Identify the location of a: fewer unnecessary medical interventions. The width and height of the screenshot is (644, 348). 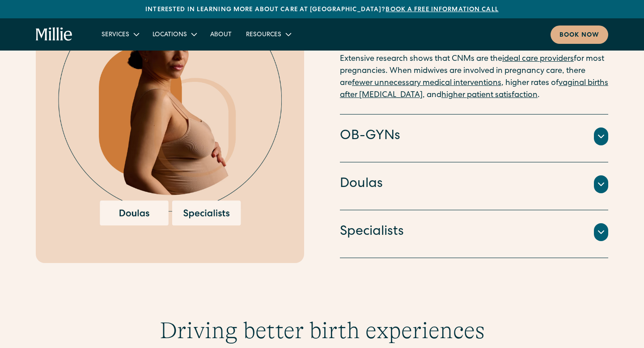
(427, 83).